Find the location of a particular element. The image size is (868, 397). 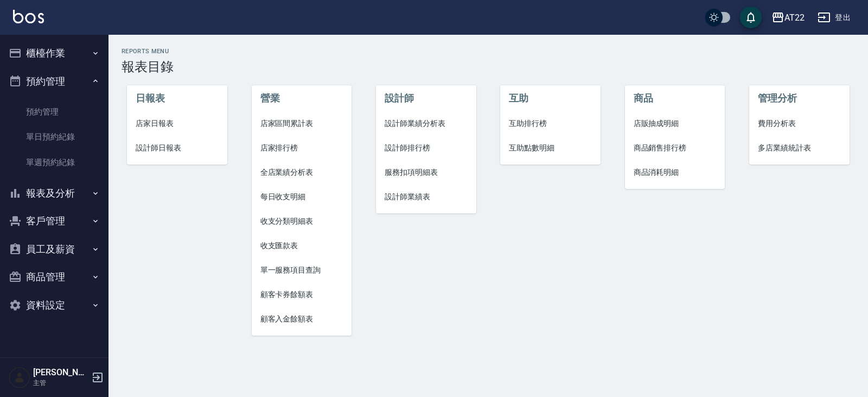

button: 預約管理 is located at coordinates (54, 81).